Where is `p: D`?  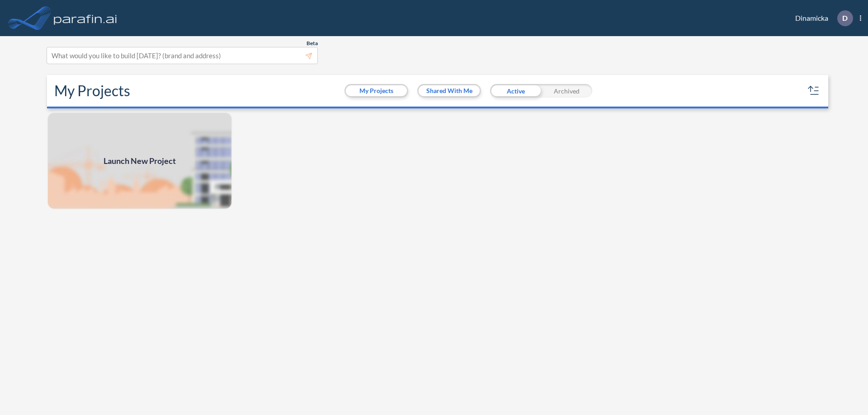 p: D is located at coordinates (845, 18).